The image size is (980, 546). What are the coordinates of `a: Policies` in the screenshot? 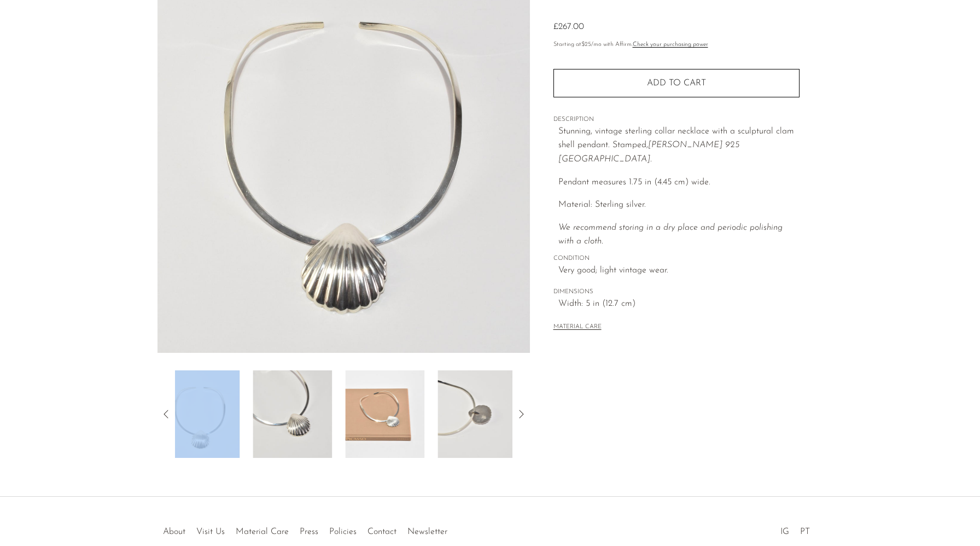 It's located at (343, 532).